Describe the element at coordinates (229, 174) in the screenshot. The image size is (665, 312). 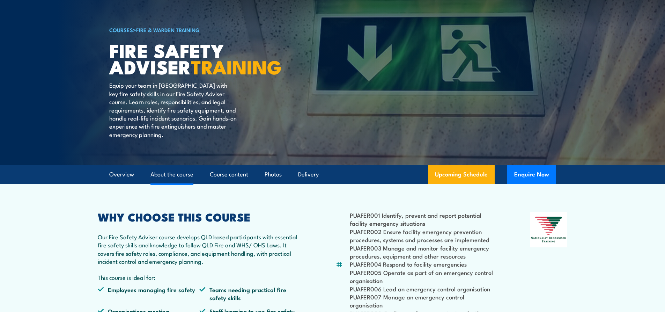
I see `a: Course content` at that location.